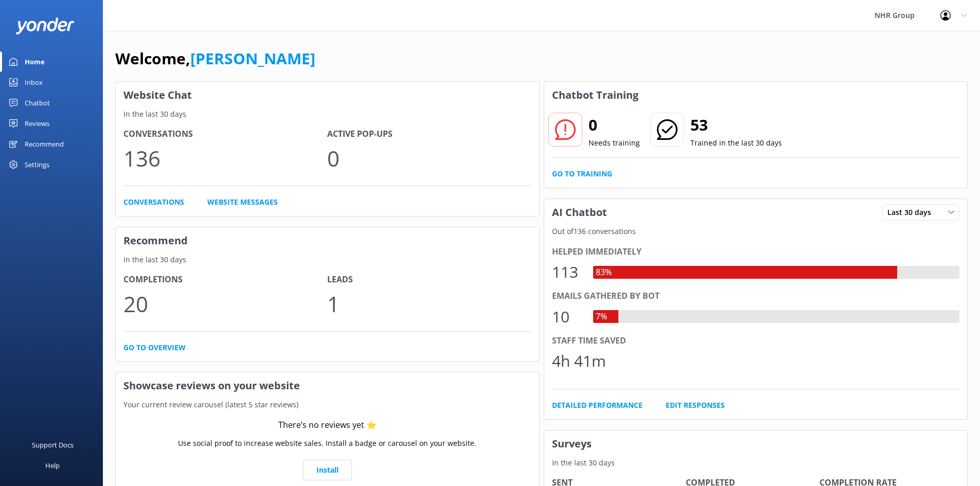  Describe the element at coordinates (567, 272) in the screenshot. I see `div: 113` at that location.